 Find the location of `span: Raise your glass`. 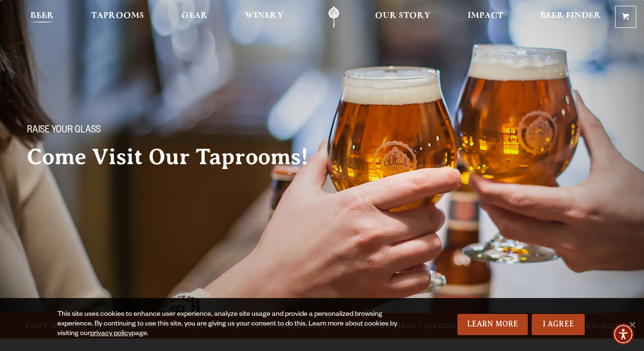

span: Raise your glass is located at coordinates (64, 131).